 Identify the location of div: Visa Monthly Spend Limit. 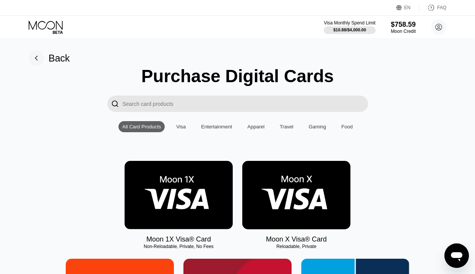
(350, 23).